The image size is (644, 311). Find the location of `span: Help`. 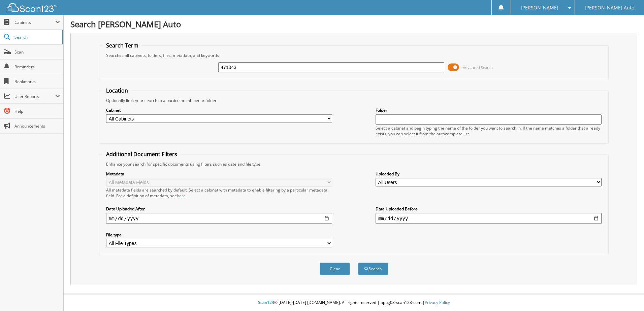

span: Help is located at coordinates (37, 111).